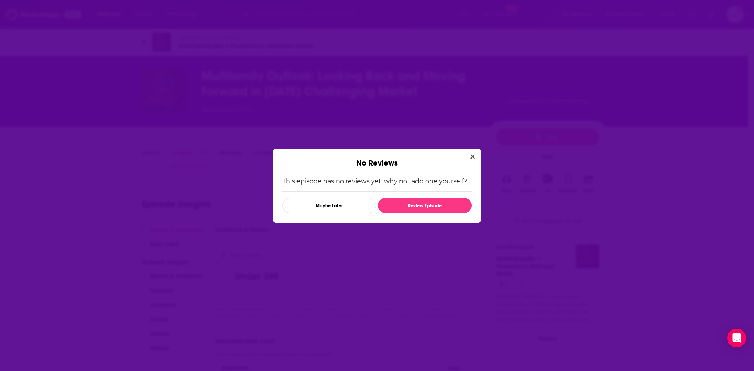 The width and height of the screenshot is (754, 371). What do you see at coordinates (424, 205) in the screenshot?
I see `button: Review Episode` at bounding box center [424, 205].